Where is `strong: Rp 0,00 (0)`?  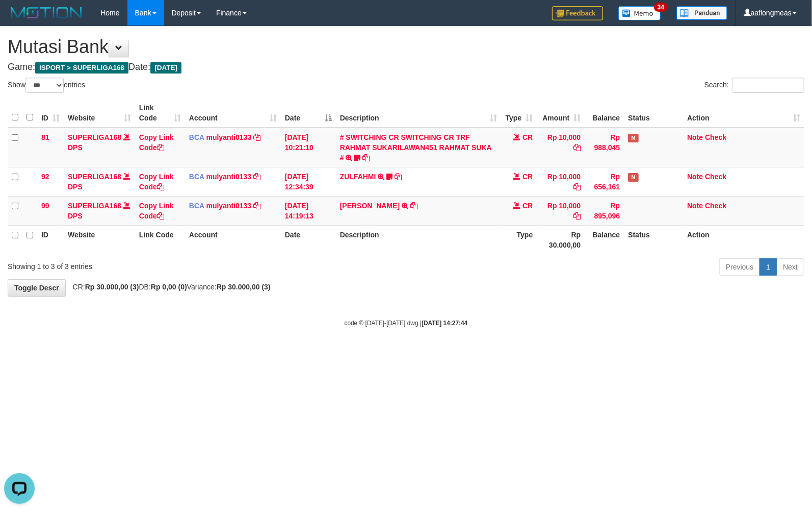 strong: Rp 0,00 (0) is located at coordinates (169, 287).